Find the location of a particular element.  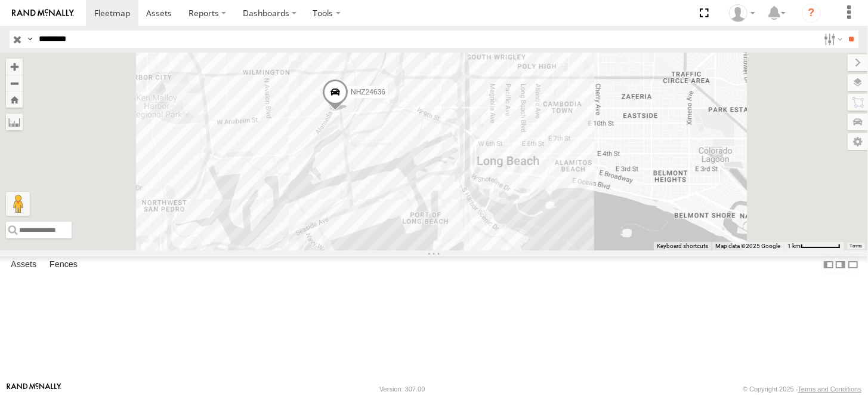

button: Drag Pegman onto the map to open Street View is located at coordinates (18, 204).